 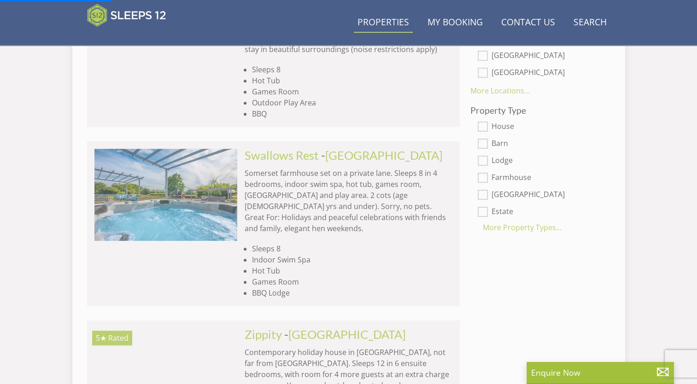 I want to click on a: My Booking, so click(x=455, y=23).